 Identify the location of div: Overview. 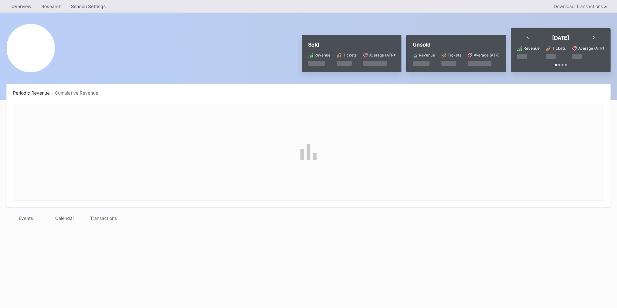
(21, 6).